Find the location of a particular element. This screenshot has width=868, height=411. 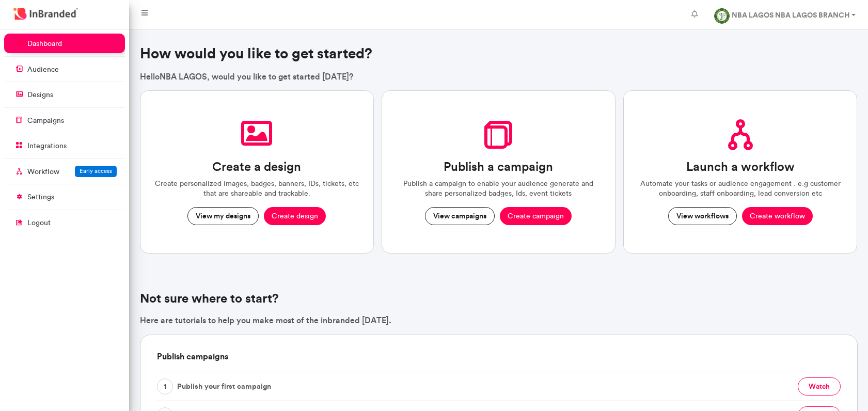

h6: Publish campaigns is located at coordinates (499, 353).